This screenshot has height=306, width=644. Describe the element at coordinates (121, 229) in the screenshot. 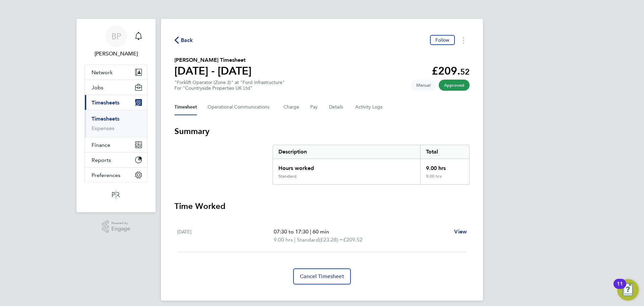

I see `span: Engage` at that location.